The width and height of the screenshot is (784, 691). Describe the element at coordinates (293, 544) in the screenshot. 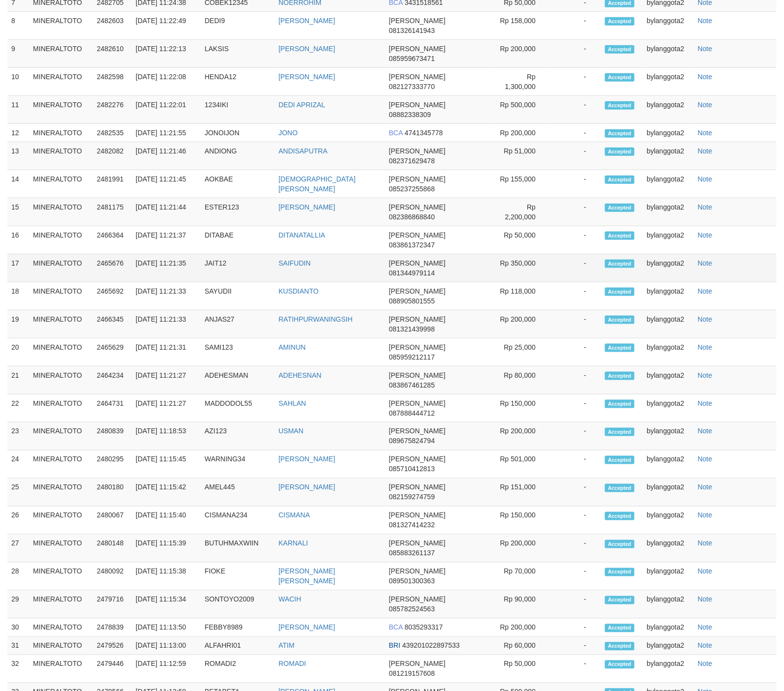

I see `a: KARNALI` at that location.